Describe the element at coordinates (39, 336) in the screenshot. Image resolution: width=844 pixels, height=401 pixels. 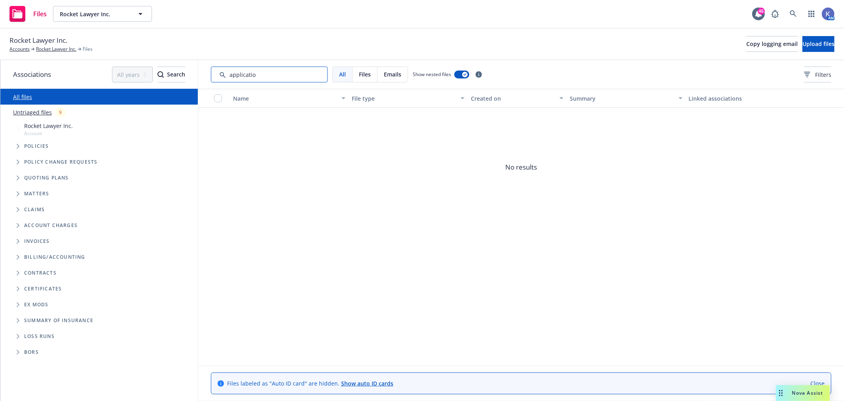
I see `span: Loss Runs` at that location.